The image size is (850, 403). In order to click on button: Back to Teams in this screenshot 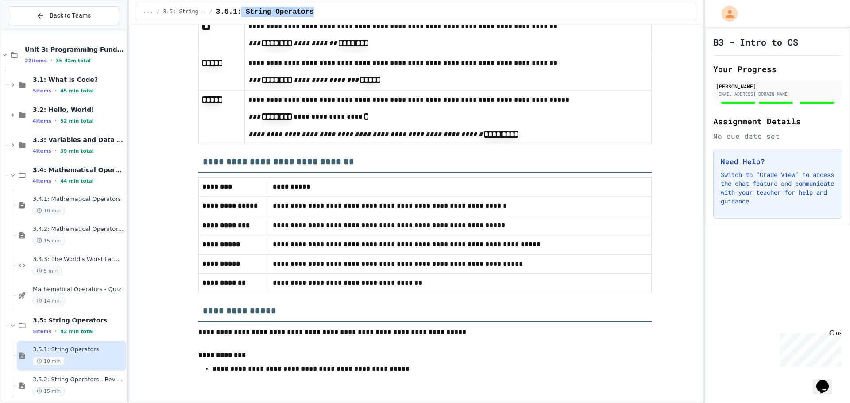, I will do `click(63, 15)`.